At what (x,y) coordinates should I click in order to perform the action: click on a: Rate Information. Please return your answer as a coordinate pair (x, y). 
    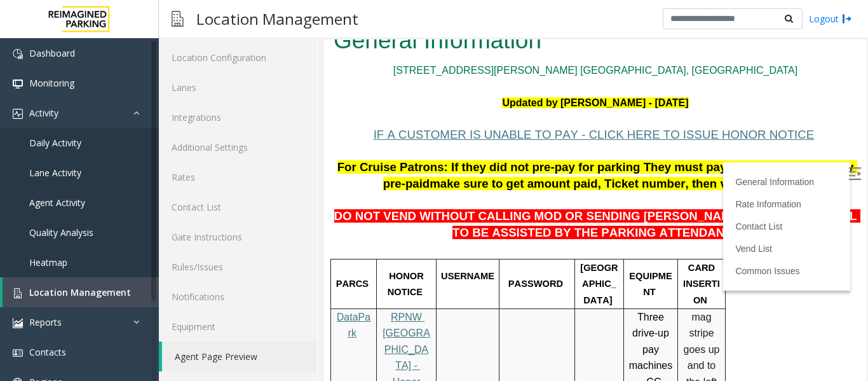
    Looking at the image, I should click on (444, 165).